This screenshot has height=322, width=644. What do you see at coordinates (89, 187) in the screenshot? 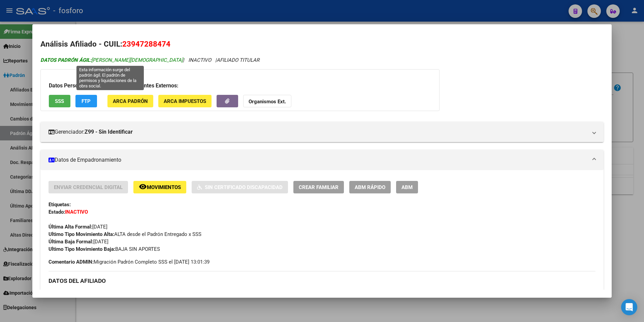
I see `span: Enviar Credencial Digital` at bounding box center [89, 187].